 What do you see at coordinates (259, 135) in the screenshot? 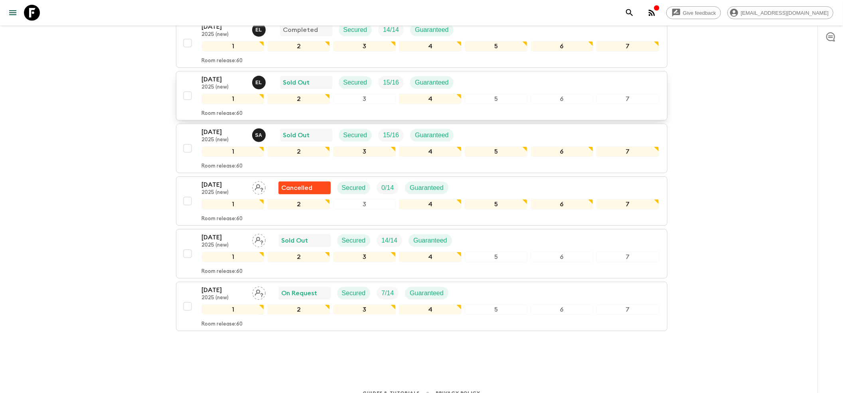
I see `p: S A` at bounding box center [259, 135].